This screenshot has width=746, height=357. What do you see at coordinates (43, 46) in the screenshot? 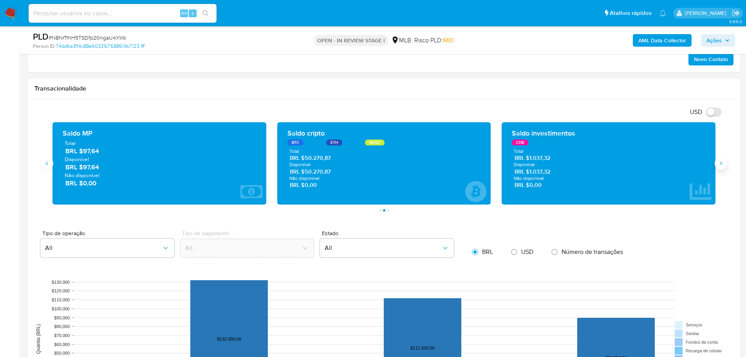
I see `b: Person ID` at bounding box center [43, 46].